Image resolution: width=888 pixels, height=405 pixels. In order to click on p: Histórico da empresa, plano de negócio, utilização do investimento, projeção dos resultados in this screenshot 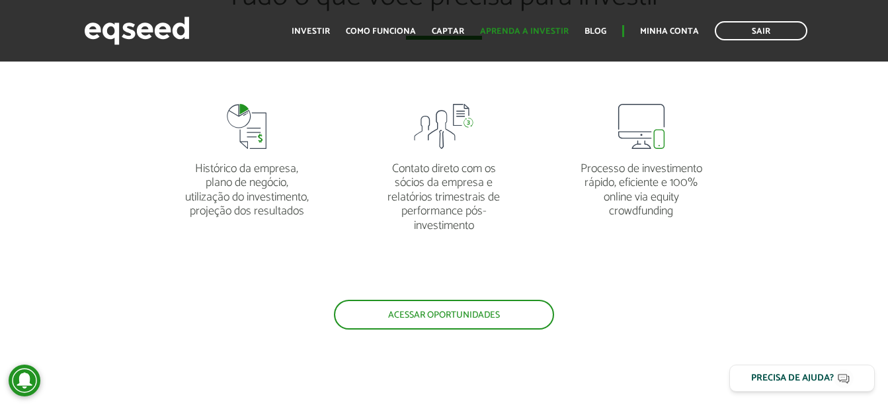, I will do `click(247, 184)`.